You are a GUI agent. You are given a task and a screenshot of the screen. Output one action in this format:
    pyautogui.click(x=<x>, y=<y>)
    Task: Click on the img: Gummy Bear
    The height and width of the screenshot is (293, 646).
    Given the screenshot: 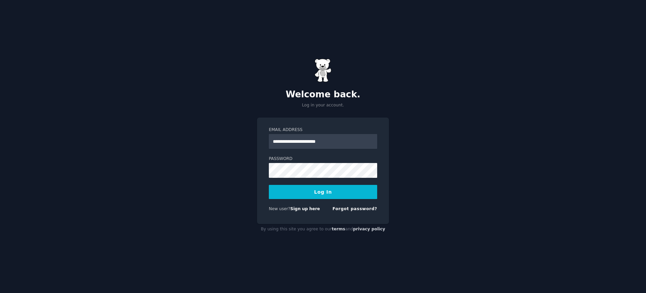 What is the action you would take?
    pyautogui.click(x=323, y=70)
    